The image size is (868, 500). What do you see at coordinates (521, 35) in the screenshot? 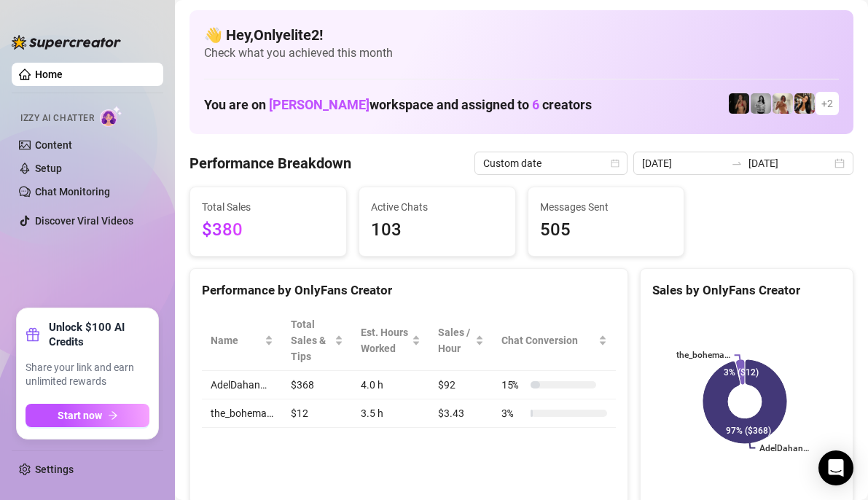
I see `h4: 👋 Hey, Onlyelite2 !` at bounding box center [521, 35].